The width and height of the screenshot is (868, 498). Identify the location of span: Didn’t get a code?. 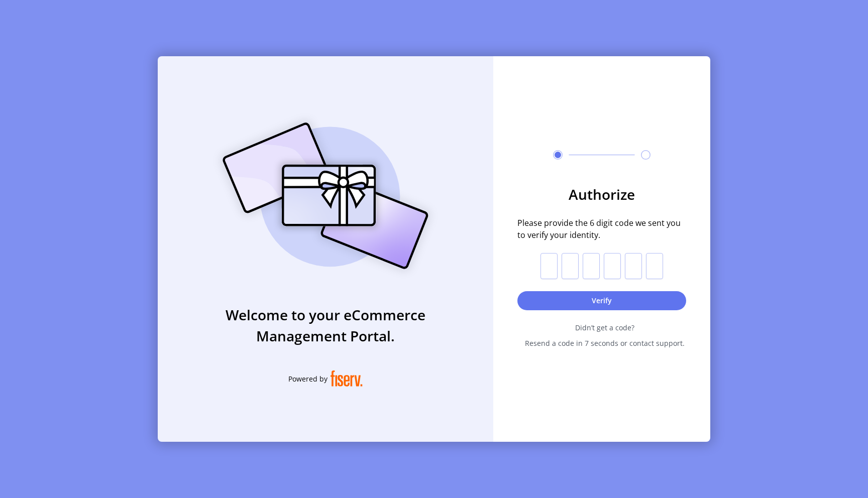
(605, 327).